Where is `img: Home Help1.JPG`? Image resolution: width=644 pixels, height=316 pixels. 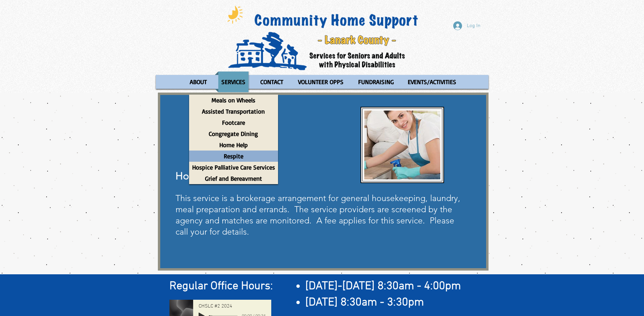
img: Home Help1.JPG is located at coordinates (402, 145).